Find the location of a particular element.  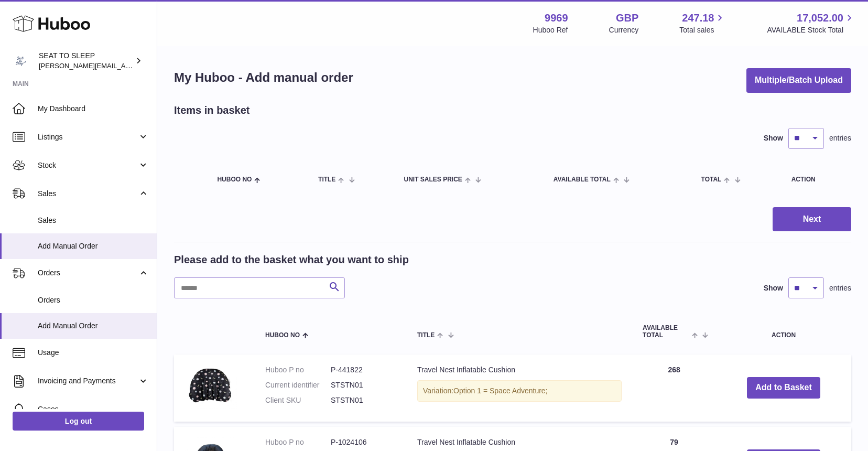

a: Log out is located at coordinates (78, 421).